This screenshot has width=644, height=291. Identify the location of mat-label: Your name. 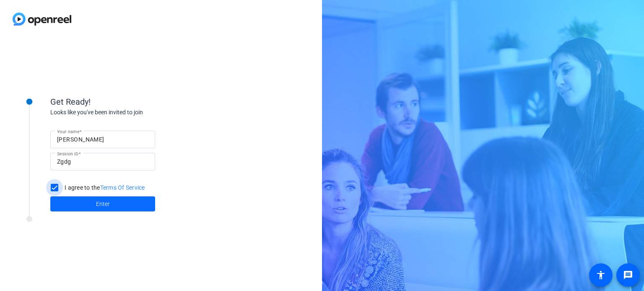
(68, 131).